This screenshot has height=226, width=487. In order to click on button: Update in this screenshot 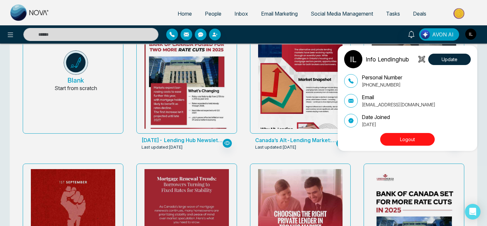, I will do `click(450, 59)`.